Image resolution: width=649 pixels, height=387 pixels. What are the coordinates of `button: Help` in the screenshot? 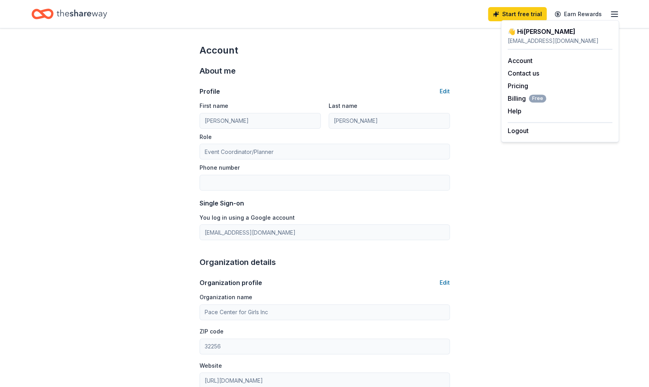 It's located at (515, 111).